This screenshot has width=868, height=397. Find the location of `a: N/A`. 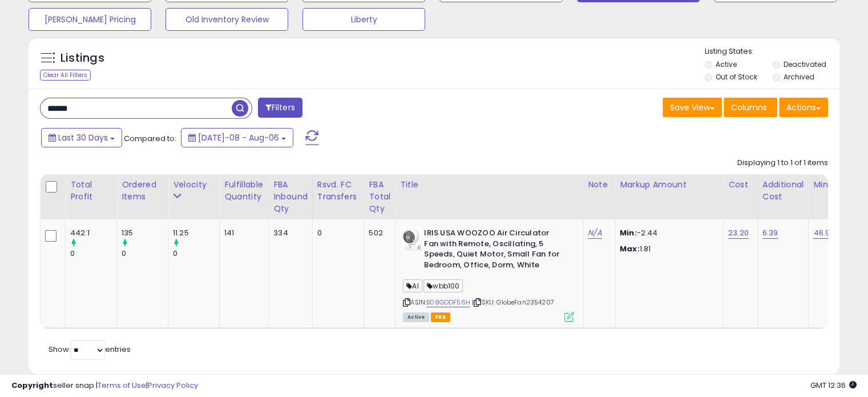

a: N/A is located at coordinates (595, 233).